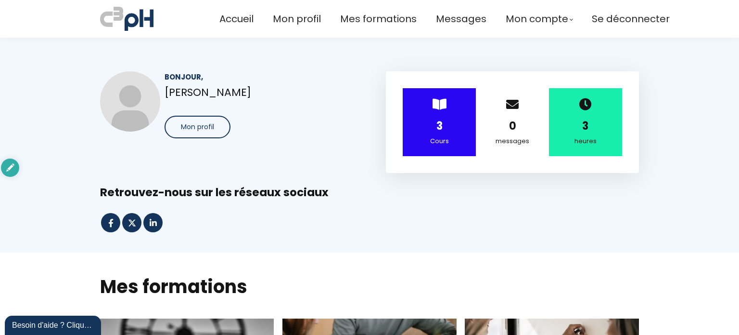  Describe the element at coordinates (130, 101) in the screenshot. I see `img: 67a1e4bcbf81c0905503c20f.jpg` at that location.